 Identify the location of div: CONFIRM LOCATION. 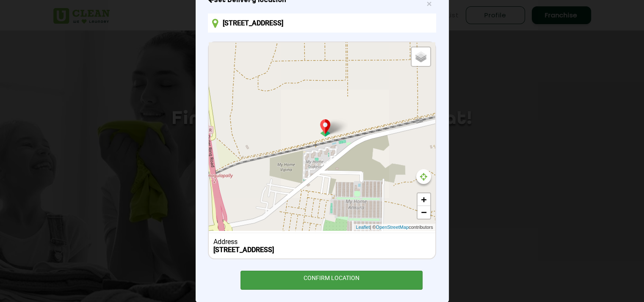
(332, 280).